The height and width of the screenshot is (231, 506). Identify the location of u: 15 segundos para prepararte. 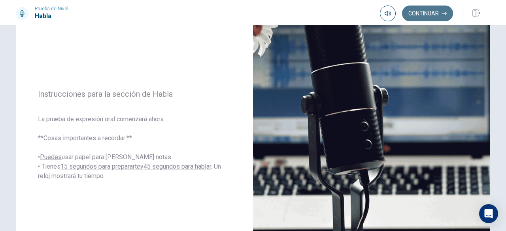
(100, 166).